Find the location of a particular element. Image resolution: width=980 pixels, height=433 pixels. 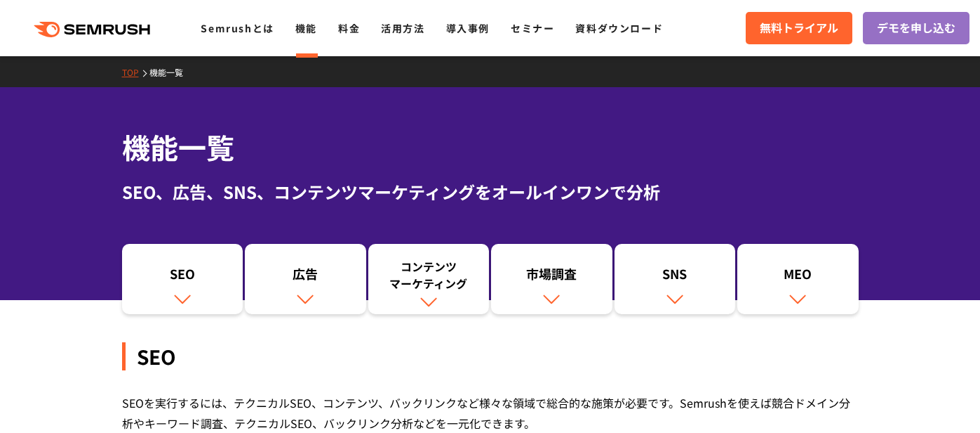

span: デモを申し込む is located at coordinates (917, 28).